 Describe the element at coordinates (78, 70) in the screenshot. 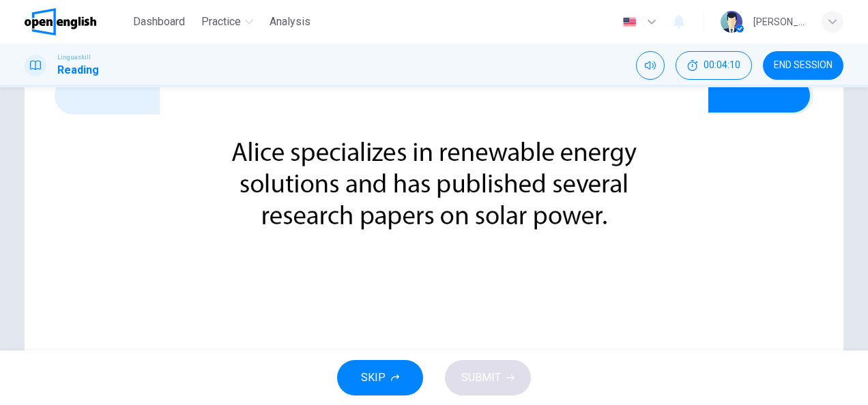

I see `h1: Reading` at that location.